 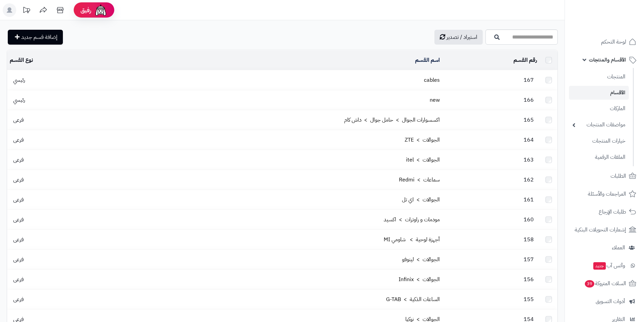 I want to click on td: نوع القسم, so click(x=55, y=60).